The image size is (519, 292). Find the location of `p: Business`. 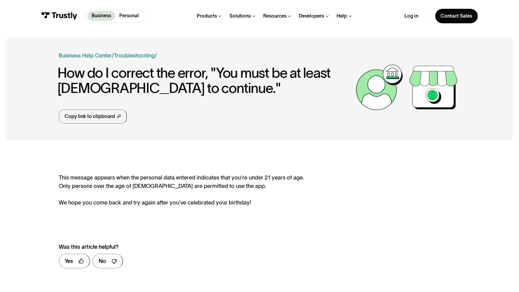

p: Business is located at coordinates (101, 16).